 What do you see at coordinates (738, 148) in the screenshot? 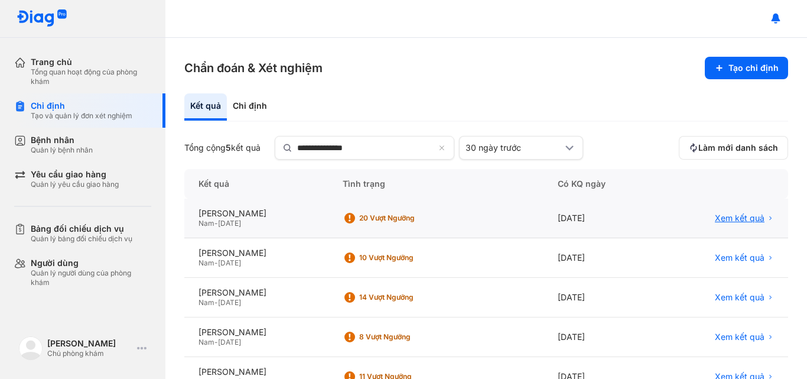
I see `span: Làm mới danh sách` at bounding box center [738, 148].